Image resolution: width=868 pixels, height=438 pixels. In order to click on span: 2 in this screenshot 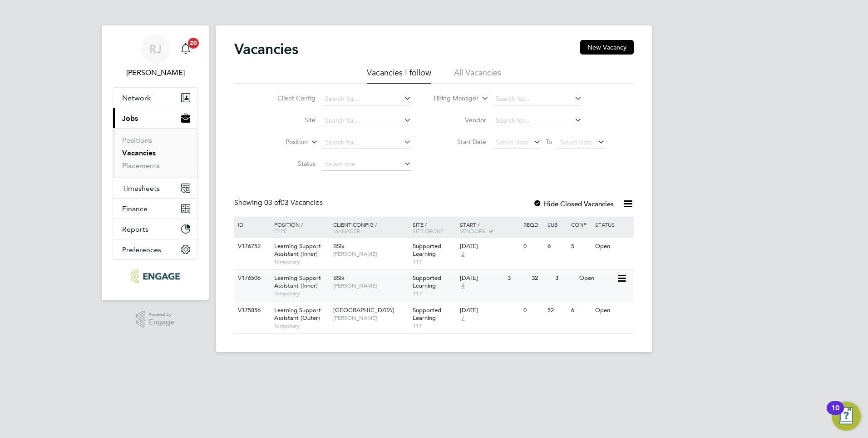, I will do `click(462, 254)`.